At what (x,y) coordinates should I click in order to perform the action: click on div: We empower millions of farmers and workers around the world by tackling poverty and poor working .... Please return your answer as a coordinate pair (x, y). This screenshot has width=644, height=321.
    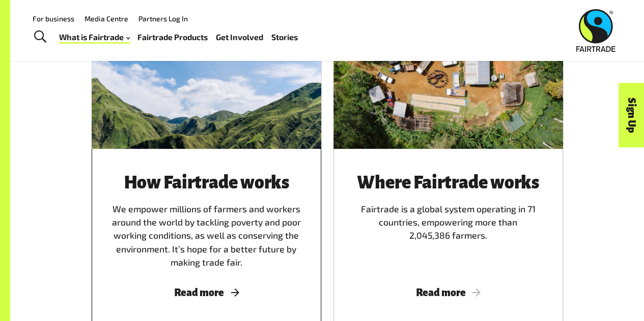
    Looking at the image, I should click on (206, 221).